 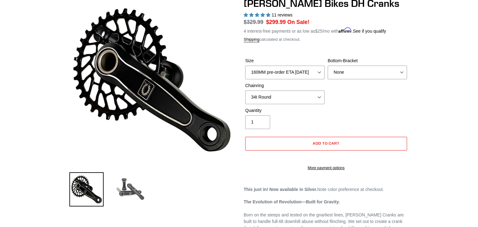 I want to click on p: Note color preference at checkout., so click(x=326, y=190).